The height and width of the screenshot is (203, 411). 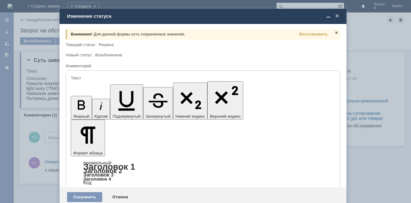 What do you see at coordinates (88, 138) in the screenshot?
I see `button: Формат абзаца` at bounding box center [88, 138].